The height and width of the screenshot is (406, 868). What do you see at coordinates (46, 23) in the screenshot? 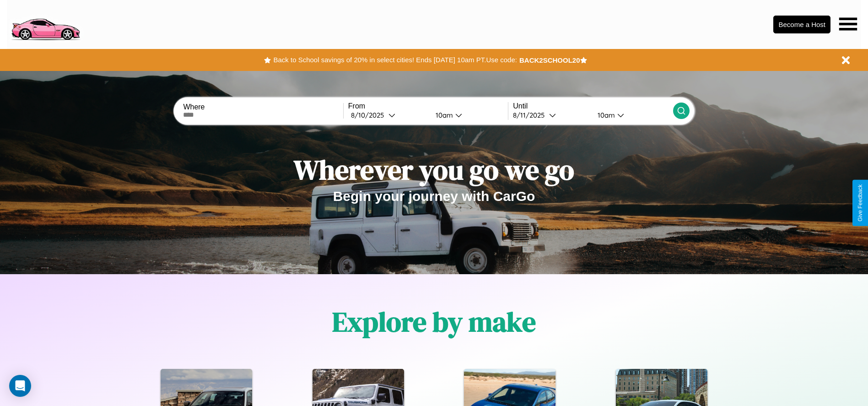
I see `img: logo` at bounding box center [46, 23].